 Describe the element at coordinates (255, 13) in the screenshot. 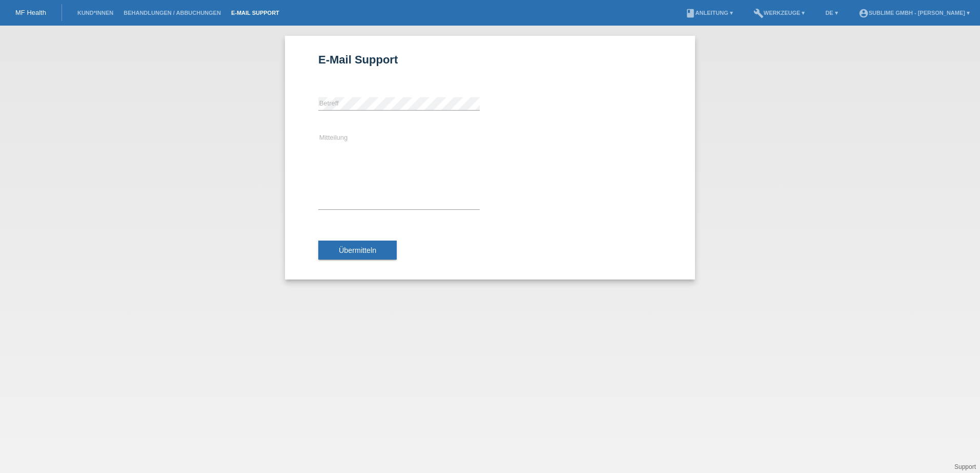

I see `a: E-Mail Support` at that location.